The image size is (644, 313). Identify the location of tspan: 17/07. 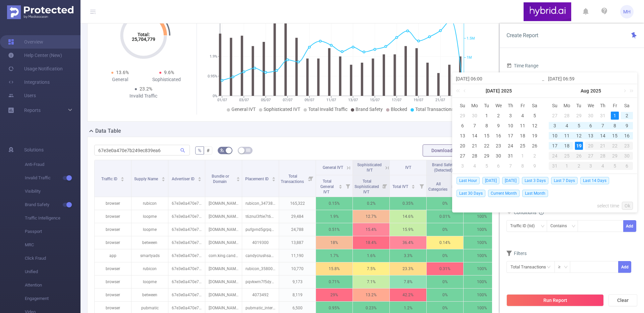
(396, 100).